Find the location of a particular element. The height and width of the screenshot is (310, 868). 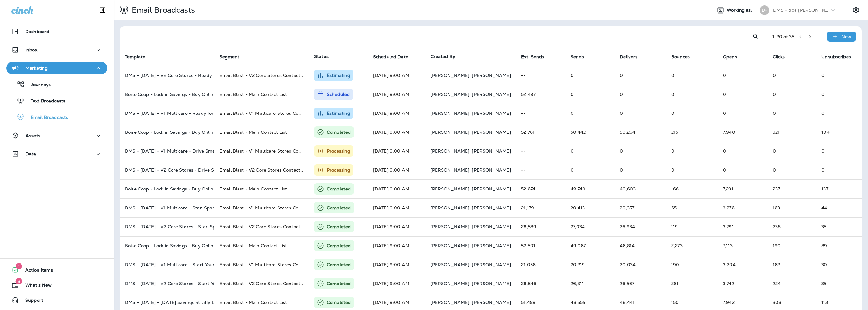

span: Segment is located at coordinates (234, 57).